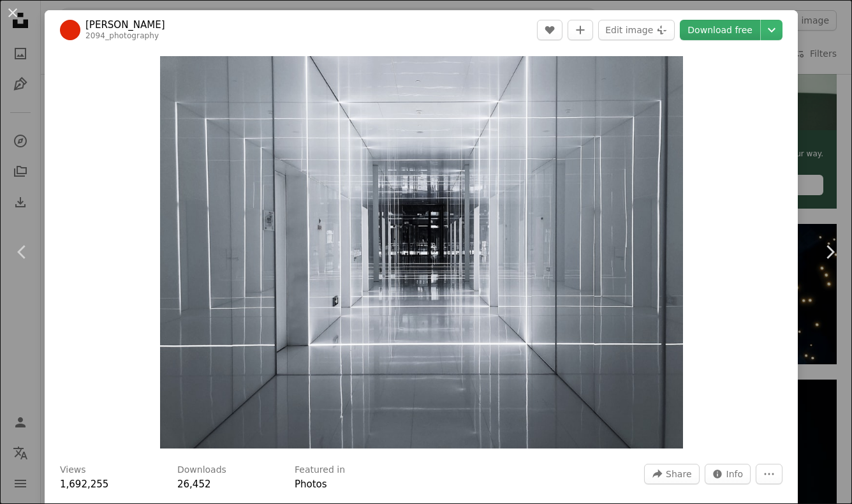  I want to click on img: white tiled hallway with white tiled walls, so click(421, 252).